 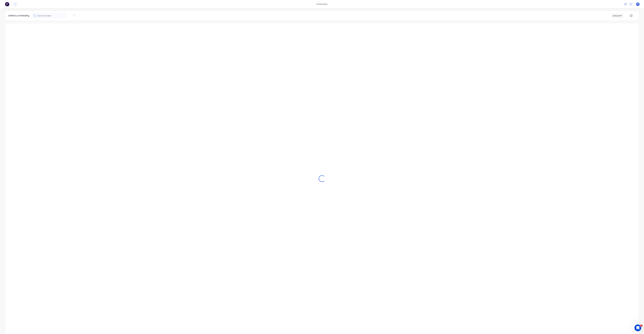 What do you see at coordinates (618, 16) in the screenshot?
I see `button: Vehicle` at bounding box center [618, 16].